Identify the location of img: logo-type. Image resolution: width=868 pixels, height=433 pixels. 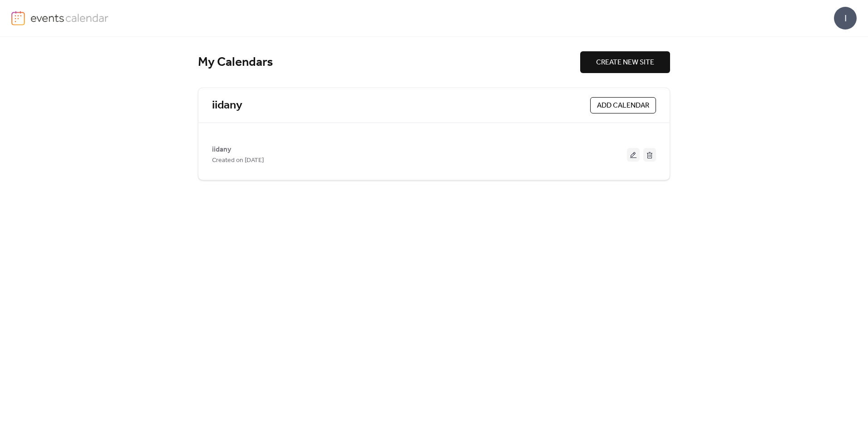
(69, 18).